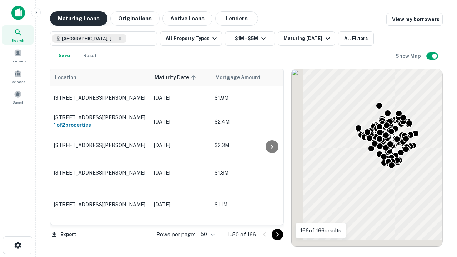  I want to click on div: Contacts, so click(18, 76).